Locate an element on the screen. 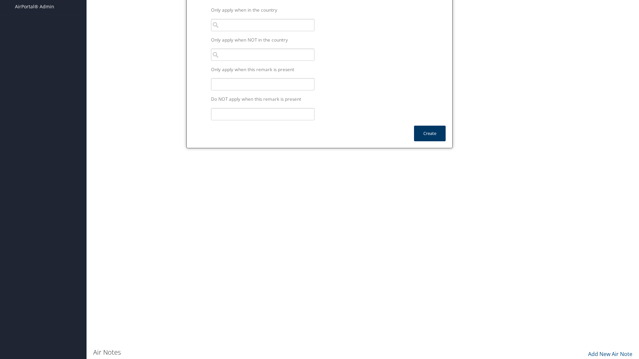 The height and width of the screenshot is (359, 639). label: Only apply when in the country is located at coordinates (262, 10).